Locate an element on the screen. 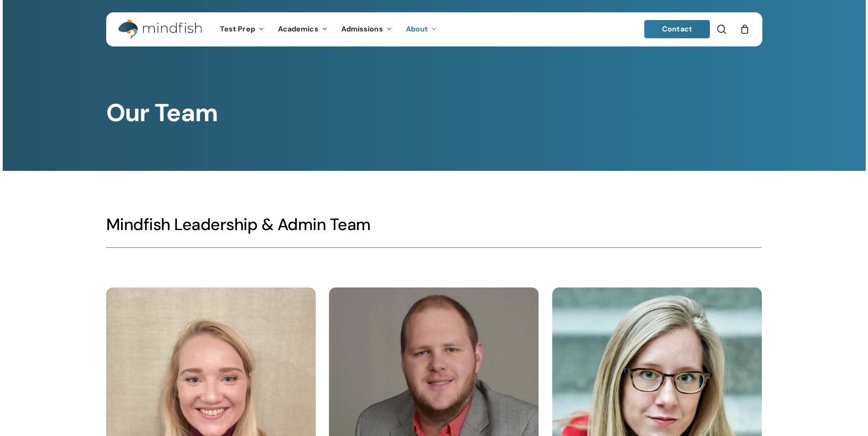  nav: Main Menu is located at coordinates (329, 29).